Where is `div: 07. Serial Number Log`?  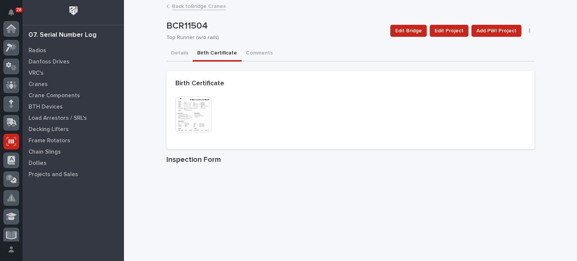 div: 07. Serial Number Log is located at coordinates (62, 35).